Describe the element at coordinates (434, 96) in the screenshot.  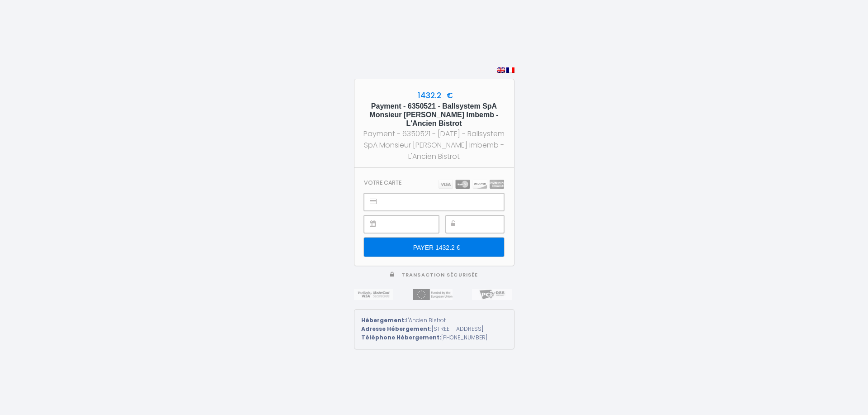
I see `span: 1432.2 €` at that location.